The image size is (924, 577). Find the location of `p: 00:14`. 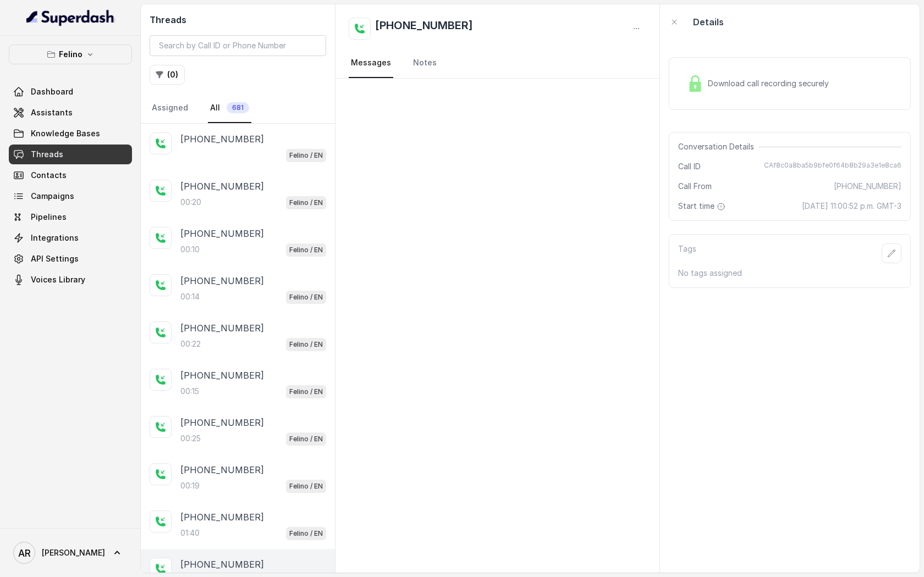

p: 00:14 is located at coordinates (190, 296).